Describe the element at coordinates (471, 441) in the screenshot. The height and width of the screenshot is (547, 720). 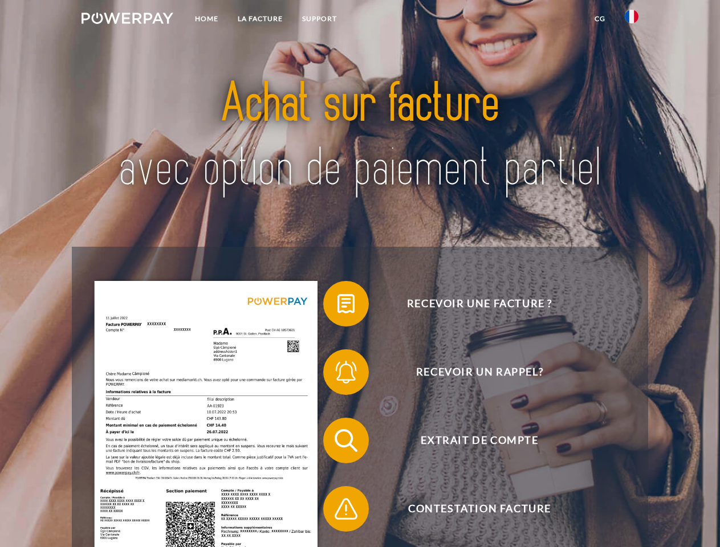
I see `a: Extrait de compte` at that location.